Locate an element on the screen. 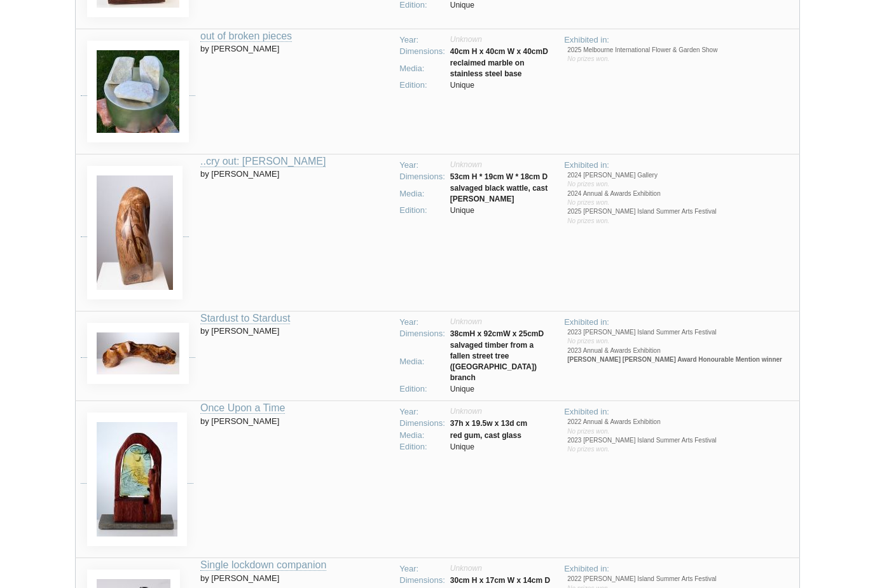 Image resolution: width=875 pixels, height=588 pixels. li: 2023 Annual & Awards Exhibition is located at coordinates (681, 351).